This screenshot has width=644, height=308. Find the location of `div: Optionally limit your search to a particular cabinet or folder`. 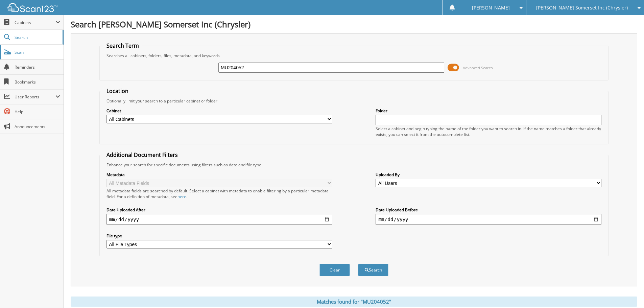

div: Optionally limit your search to a particular cabinet or folder is located at coordinates (354, 101).